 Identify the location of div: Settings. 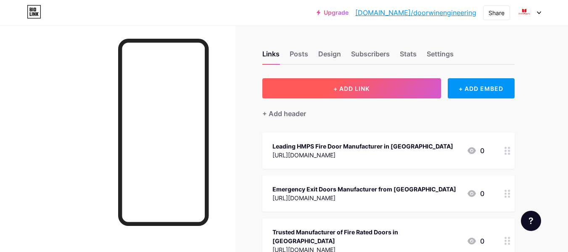
(440, 56).